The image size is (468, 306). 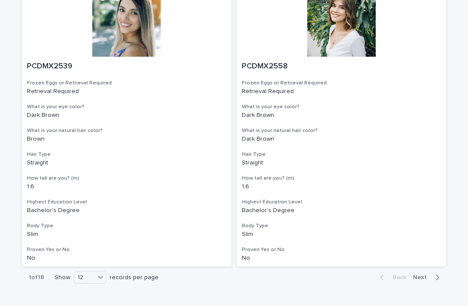 What do you see at coordinates (422, 277) in the screenshot?
I see `span: Next` at bounding box center [422, 277].